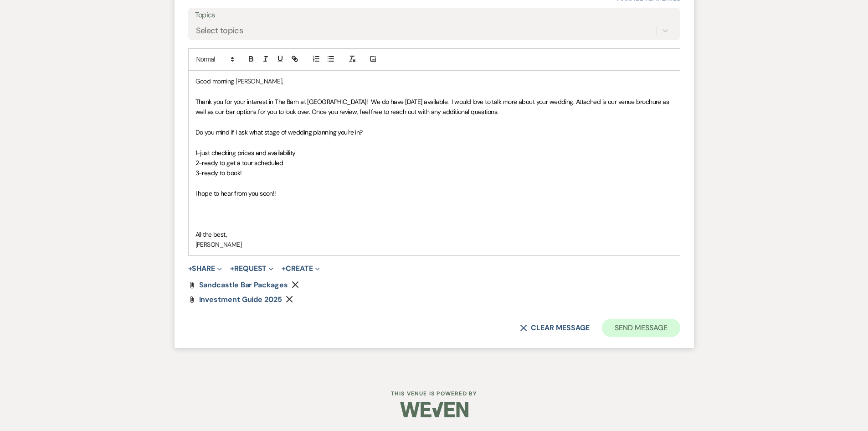  What do you see at coordinates (240, 163) in the screenshot?
I see `span: 2-ready to get a tour scheduled` at bounding box center [240, 163].